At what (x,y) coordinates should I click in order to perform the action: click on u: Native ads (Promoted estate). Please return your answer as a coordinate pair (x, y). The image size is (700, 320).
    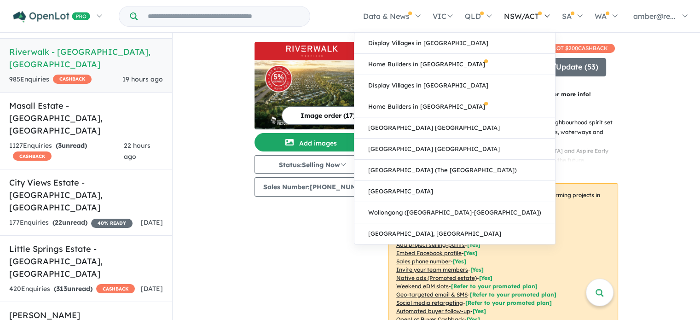
    Looking at the image, I should click on (436, 278).